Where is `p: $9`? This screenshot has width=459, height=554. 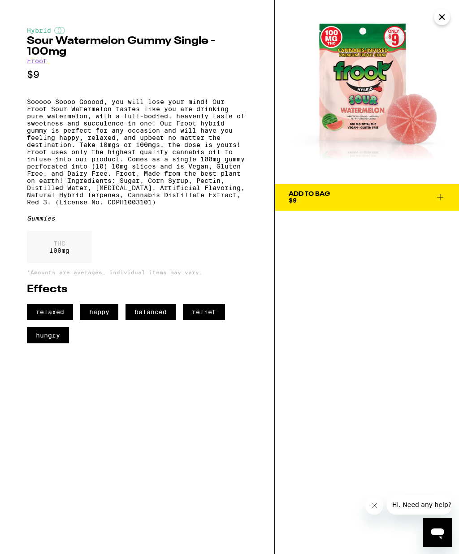
p: $9 is located at coordinates (137, 74).